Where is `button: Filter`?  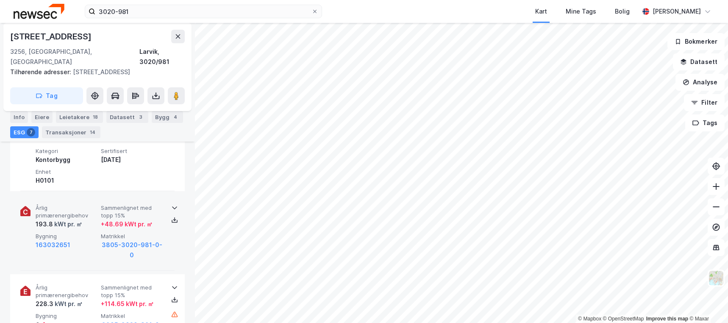
button: Filter is located at coordinates (704, 103).